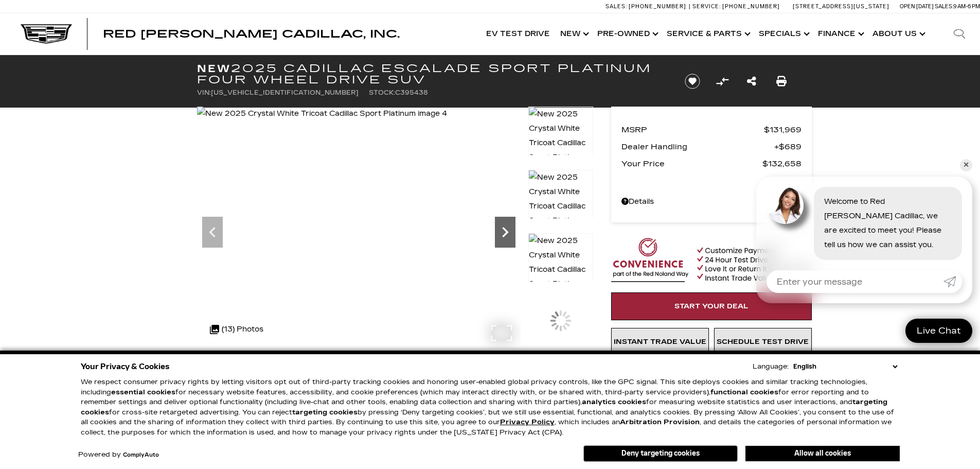  I want to click on a: Start Your Deal, so click(712, 306).